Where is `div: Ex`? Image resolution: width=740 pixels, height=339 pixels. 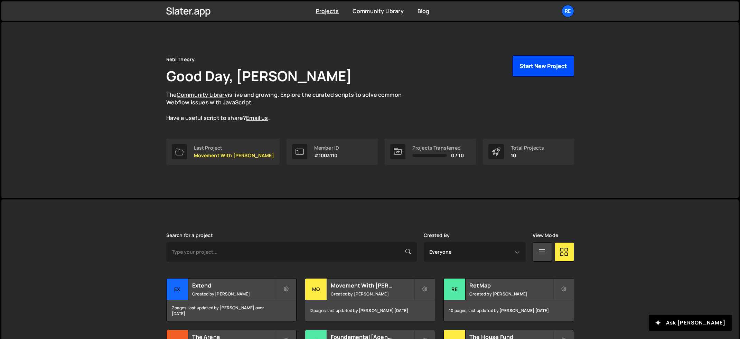
div: Ex is located at coordinates (177, 289).